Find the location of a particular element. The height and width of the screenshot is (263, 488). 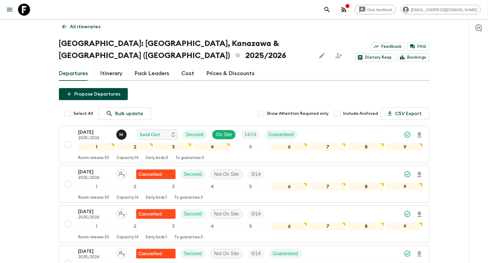

p: On Site is located at coordinates (224, 135).